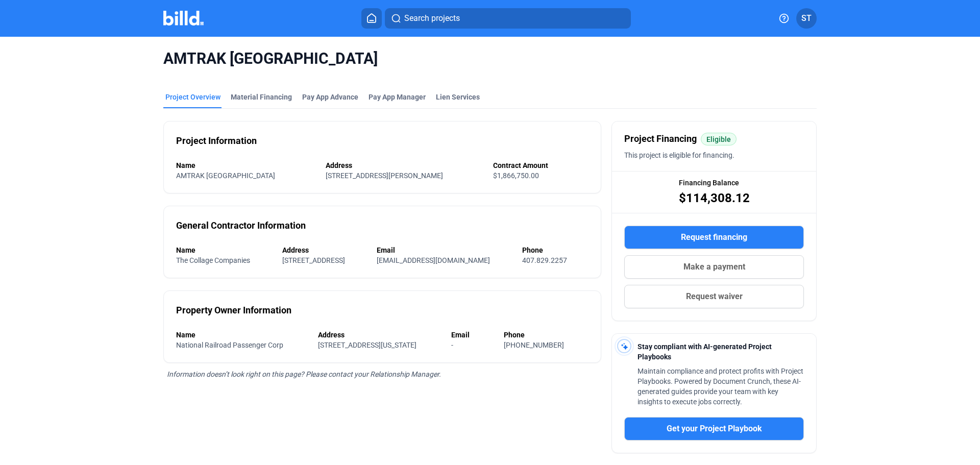  Describe the element at coordinates (714, 296) in the screenshot. I see `span: Request waiver` at that location.